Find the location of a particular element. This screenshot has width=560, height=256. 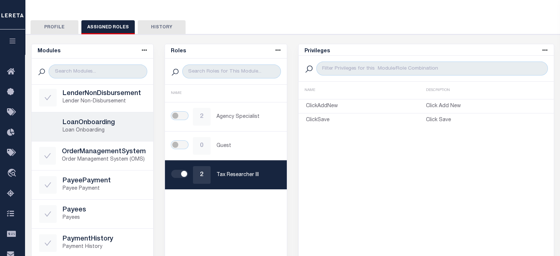

h5: LenderNonDisbursement is located at coordinates (104, 94).